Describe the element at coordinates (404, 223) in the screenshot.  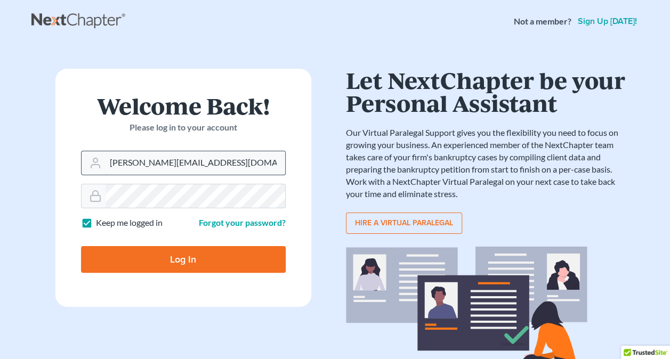
I see `a: Hire a virtual paralegal` at that location.